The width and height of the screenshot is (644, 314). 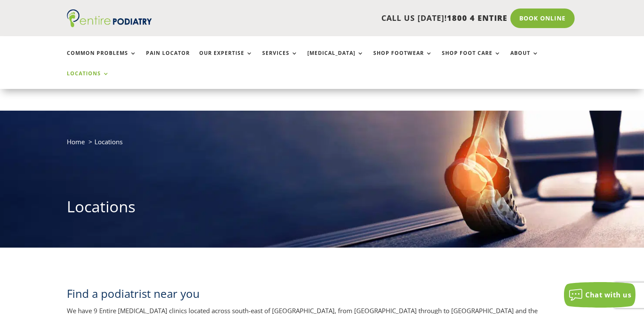 What do you see at coordinates (76, 142) in the screenshot?
I see `span: Home` at bounding box center [76, 142].